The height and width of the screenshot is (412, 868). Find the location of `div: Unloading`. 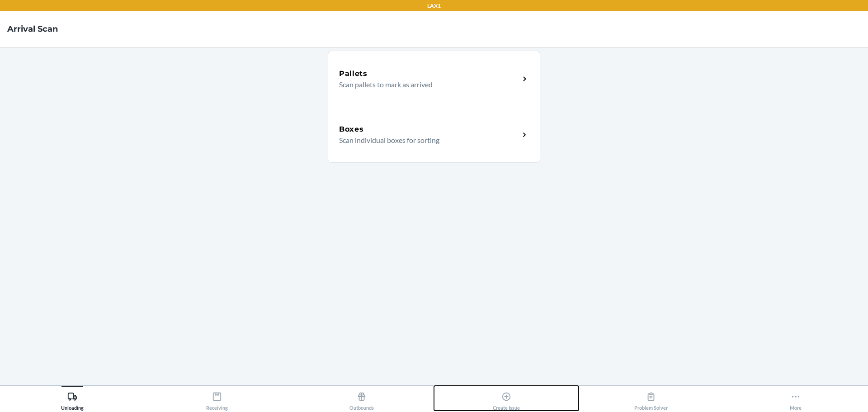

div: Unloading is located at coordinates (72, 399).